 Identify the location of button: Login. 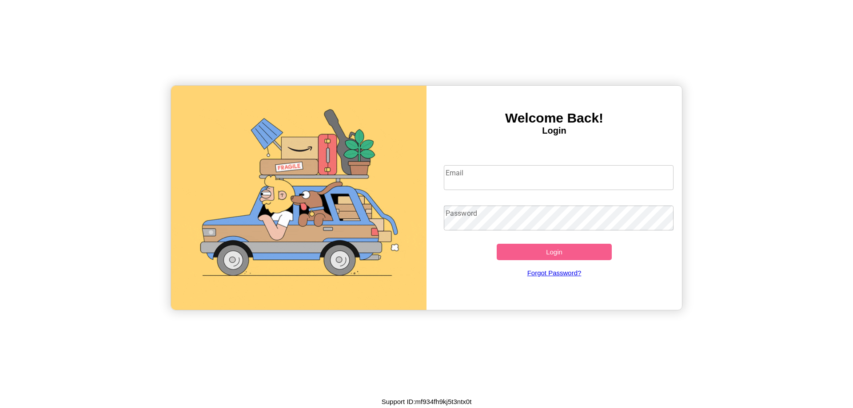
(554, 252).